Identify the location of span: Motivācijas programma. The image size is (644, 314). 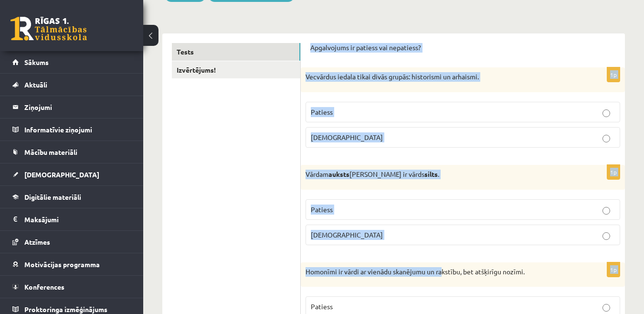
(62, 264).